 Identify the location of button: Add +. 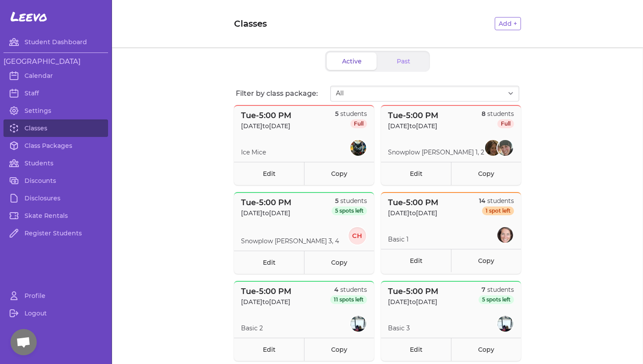
(508, 23).